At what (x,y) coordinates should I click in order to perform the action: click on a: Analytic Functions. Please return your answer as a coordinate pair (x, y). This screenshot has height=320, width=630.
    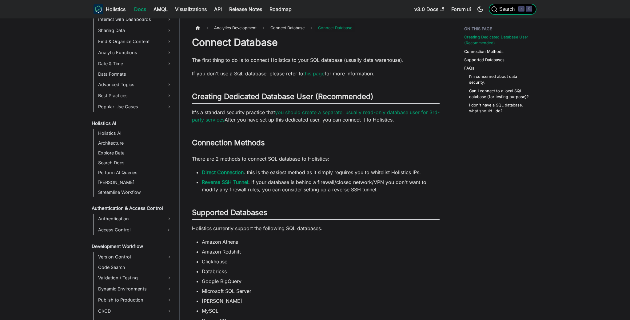
    Looking at the image, I should click on (135, 53).